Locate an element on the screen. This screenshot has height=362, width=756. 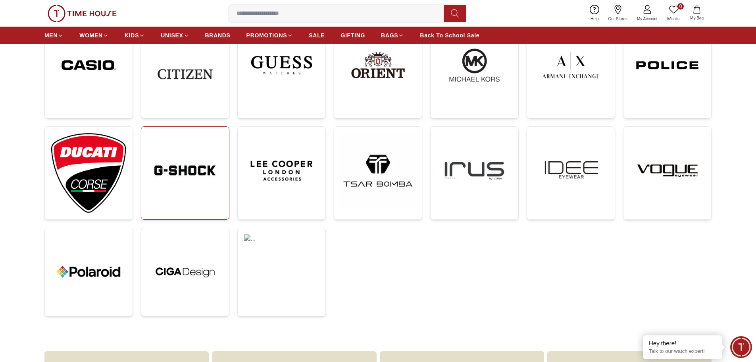
span: Help is located at coordinates (595, 19).